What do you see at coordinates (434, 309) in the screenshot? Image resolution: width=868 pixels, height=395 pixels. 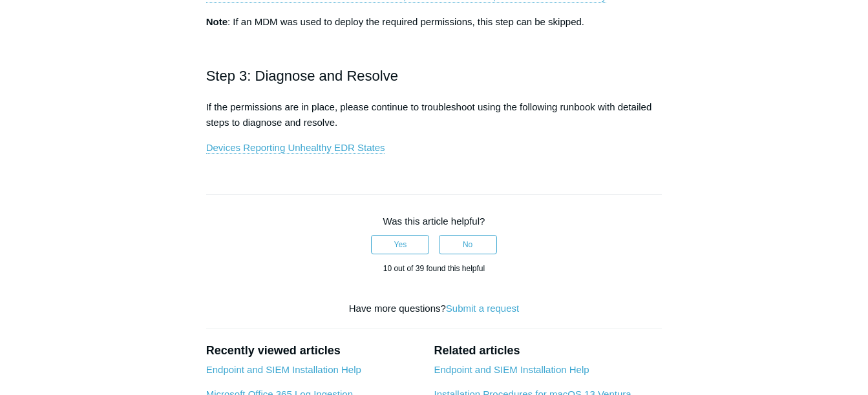 I see `div: Have more questions?` at bounding box center [434, 309].